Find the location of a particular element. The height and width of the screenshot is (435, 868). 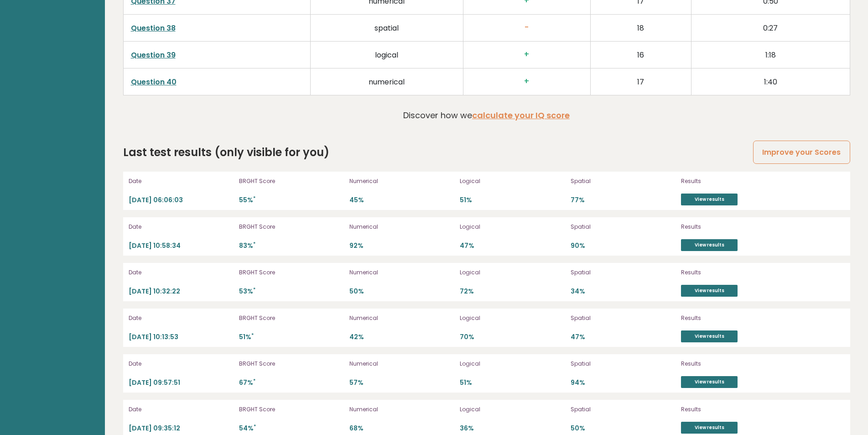

p: 55% is located at coordinates (291, 200).